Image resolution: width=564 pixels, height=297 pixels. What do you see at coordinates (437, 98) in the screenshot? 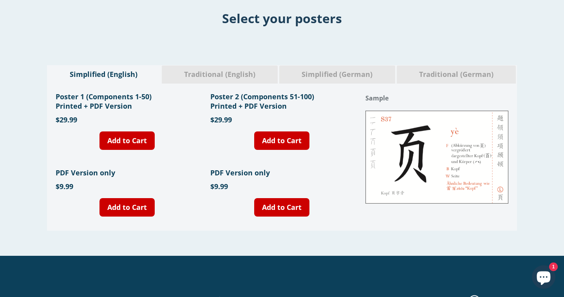
I see `h1: Sample` at bounding box center [437, 98].